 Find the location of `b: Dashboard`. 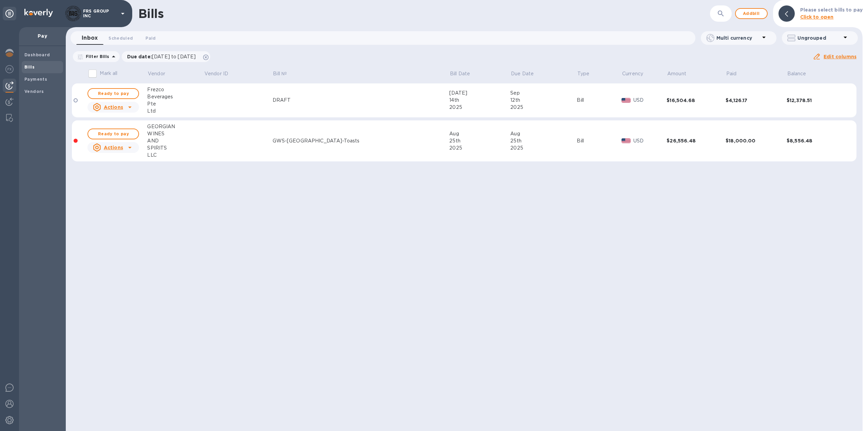

b: Dashboard is located at coordinates (38, 54).